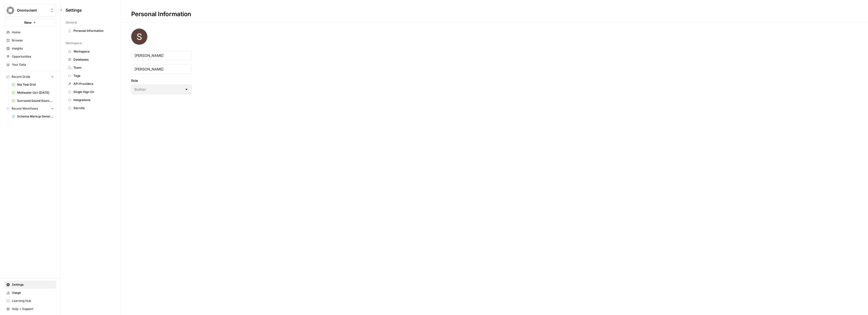 This screenshot has width=868, height=315. I want to click on a: Tags, so click(91, 76).